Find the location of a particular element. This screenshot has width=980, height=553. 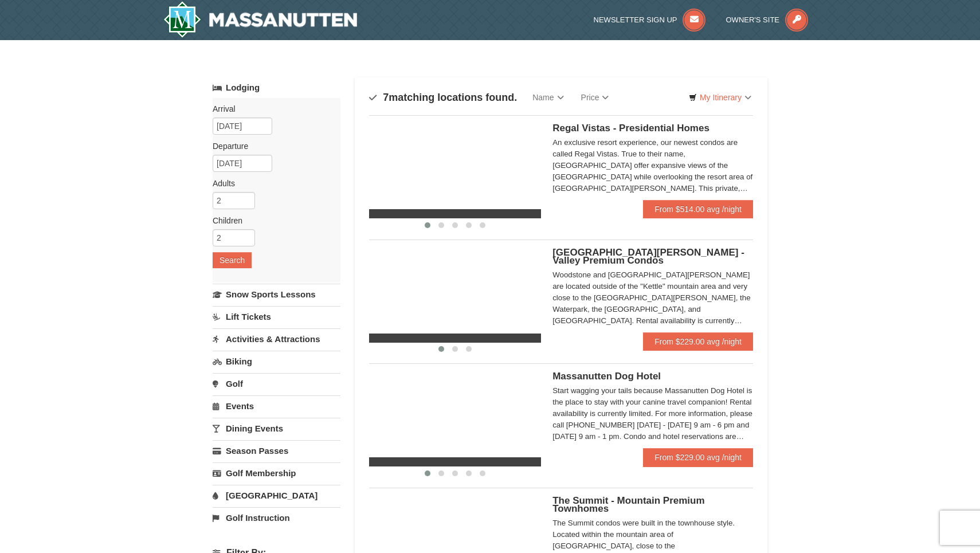

div: Start wagging your tails because Massanutten Dog Hotel is the place to stay with your canine trav... is located at coordinates (653, 413).